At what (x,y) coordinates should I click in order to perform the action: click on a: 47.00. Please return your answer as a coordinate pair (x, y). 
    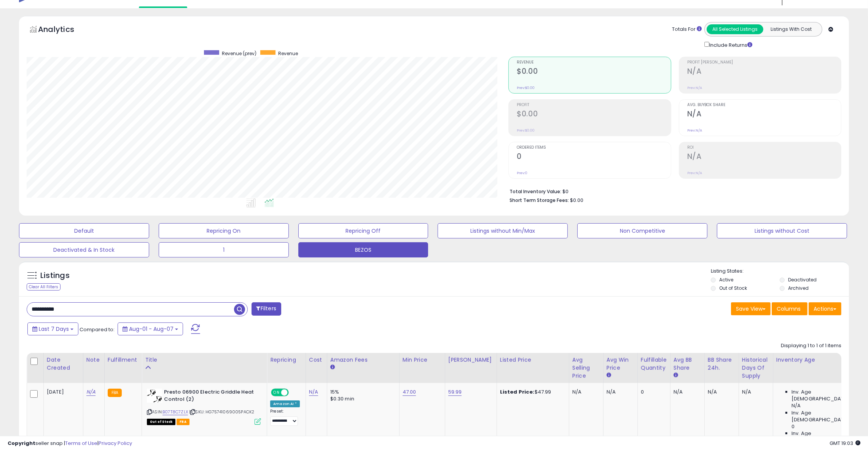
    Looking at the image, I should click on (409, 392).